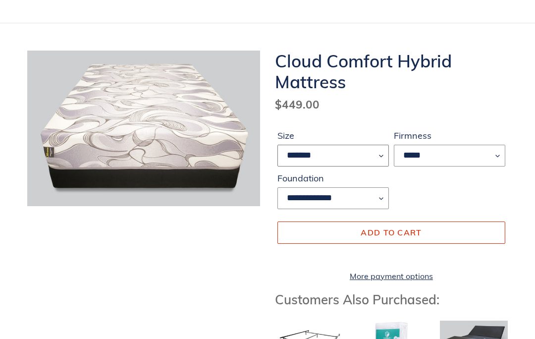 This screenshot has height=339, width=535. Describe the element at coordinates (391, 233) in the screenshot. I see `span: Add to cart` at that location.